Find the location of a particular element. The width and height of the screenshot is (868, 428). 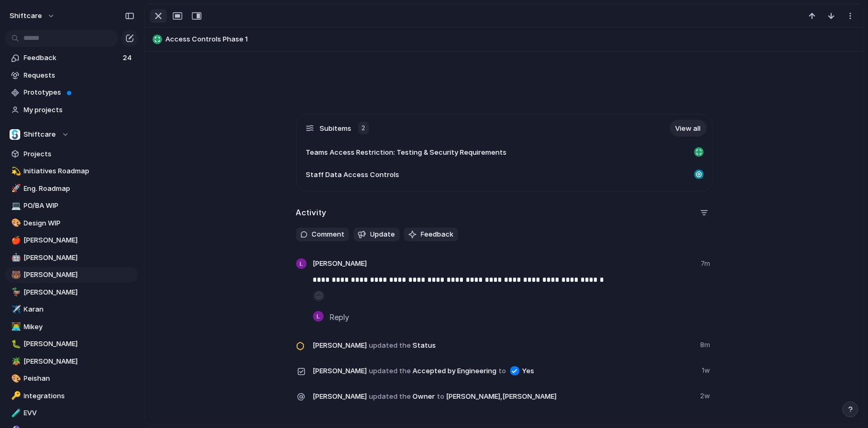

span: 24 is located at coordinates (128, 58).